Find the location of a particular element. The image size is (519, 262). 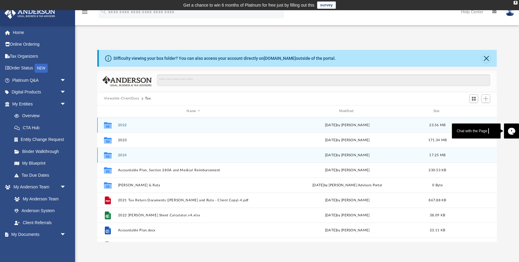

i: search is located at coordinates (104, 11).